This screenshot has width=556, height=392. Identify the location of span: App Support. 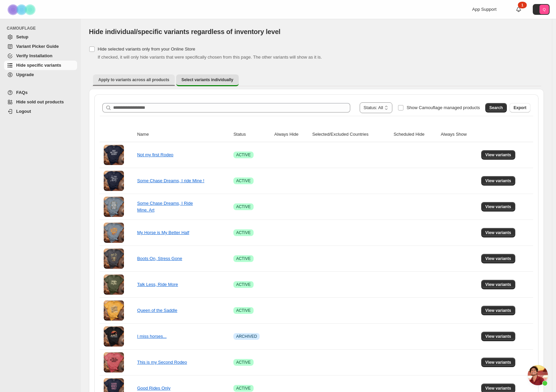
(484, 9).